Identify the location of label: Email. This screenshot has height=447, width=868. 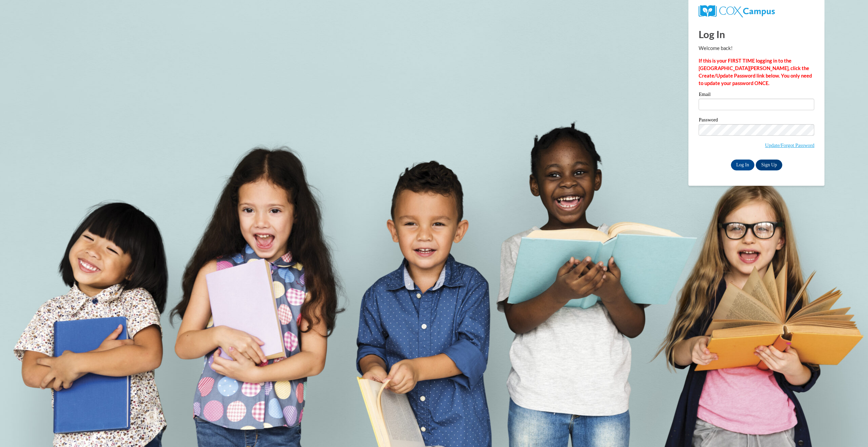
(756, 95).